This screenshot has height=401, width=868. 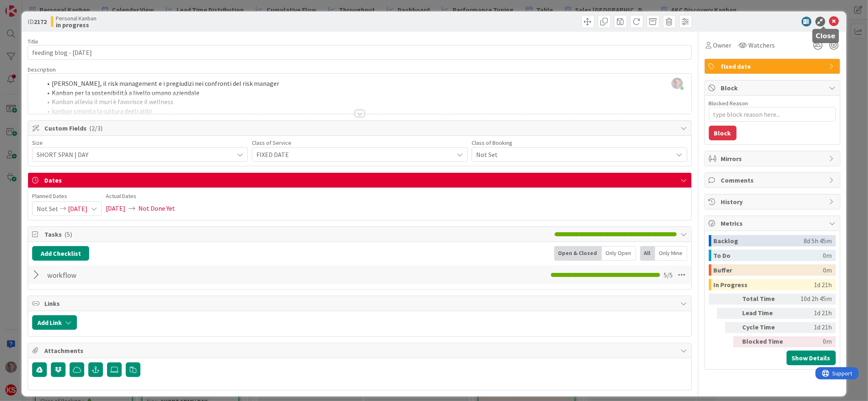 What do you see at coordinates (773, 67) in the screenshot?
I see `span: fixed date` at bounding box center [773, 67].